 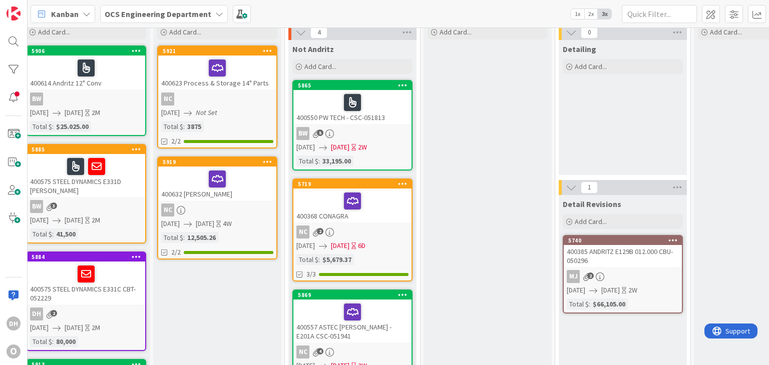 What do you see at coordinates (54, 206) in the screenshot?
I see `span: 3` at bounding box center [54, 206].